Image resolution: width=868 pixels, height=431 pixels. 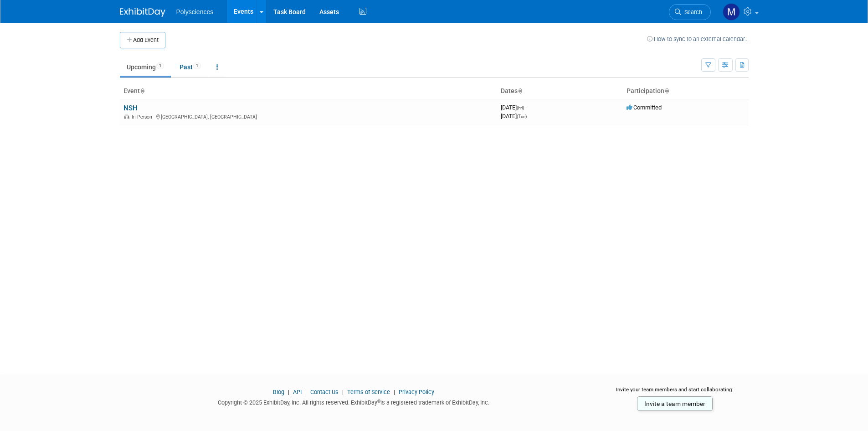 What do you see at coordinates (142, 91) in the screenshot?
I see `a: Sort by Event Name` at bounding box center [142, 91].